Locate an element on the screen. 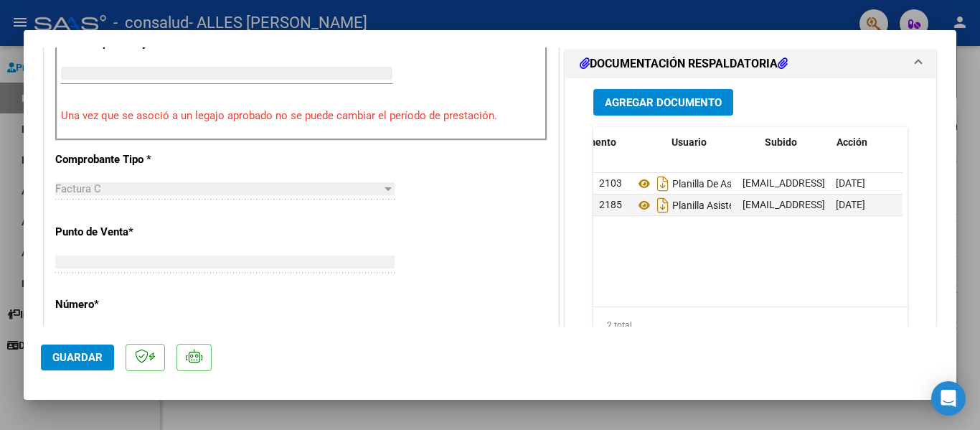 This screenshot has height=430, width=980. button: Agregar Documento is located at coordinates (663, 102).